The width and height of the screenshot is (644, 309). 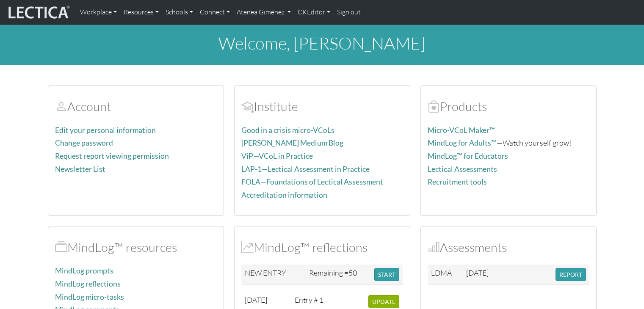 I want to click on h2: Account, so click(x=136, y=107).